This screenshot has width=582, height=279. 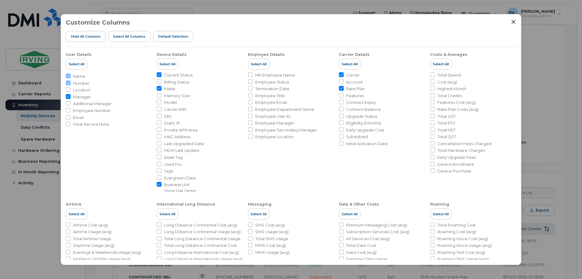 I want to click on span: Airtime Cost (avg), so click(x=90, y=225).